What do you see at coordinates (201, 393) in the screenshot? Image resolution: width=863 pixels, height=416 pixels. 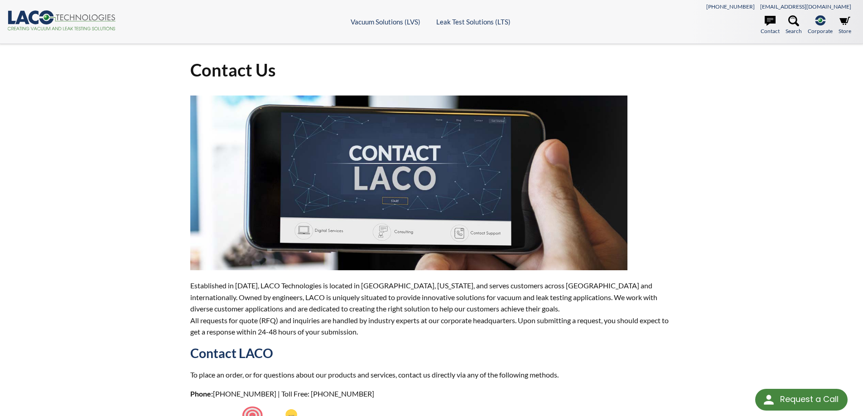 I see `strong: Phone:` at bounding box center [201, 393].